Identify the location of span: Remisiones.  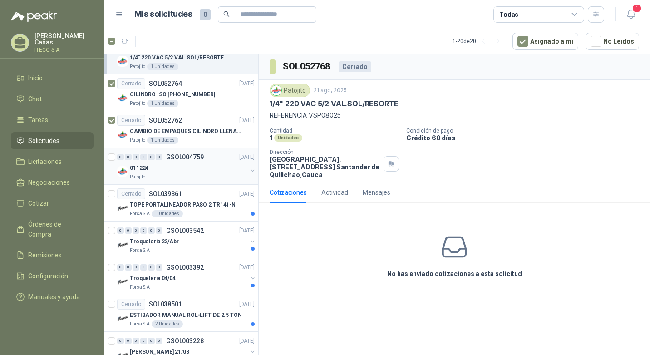
(45, 255).